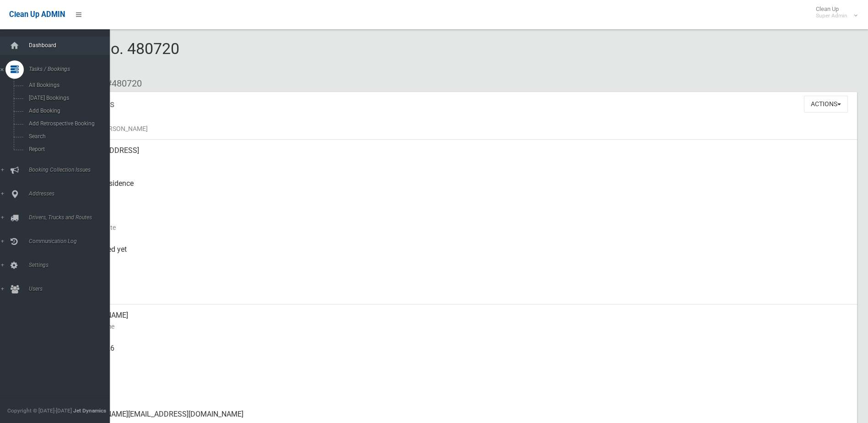 The width and height of the screenshot is (868, 423). Describe the element at coordinates (461, 387) in the screenshot. I see `div: None given` at that location.